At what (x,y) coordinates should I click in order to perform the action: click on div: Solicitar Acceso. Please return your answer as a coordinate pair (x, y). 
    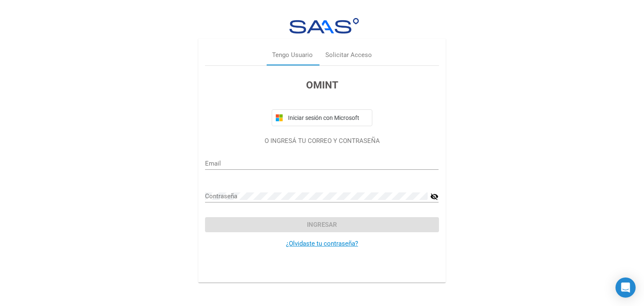
    Looking at the image, I should click on (349, 56).